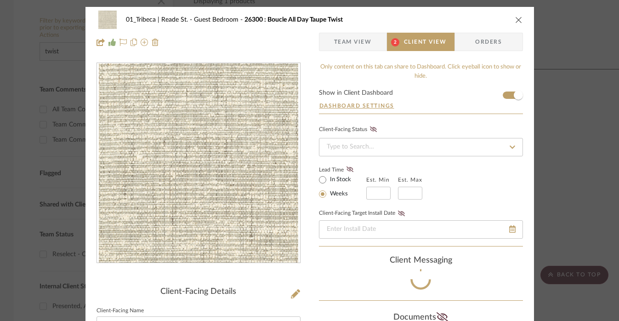  What do you see at coordinates (199, 292) in the screenshot?
I see `div: Client-Facing Details` at bounding box center [199, 292].